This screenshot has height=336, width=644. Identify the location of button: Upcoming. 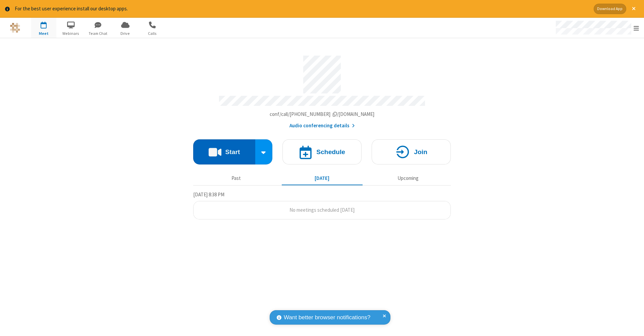
(408, 179).